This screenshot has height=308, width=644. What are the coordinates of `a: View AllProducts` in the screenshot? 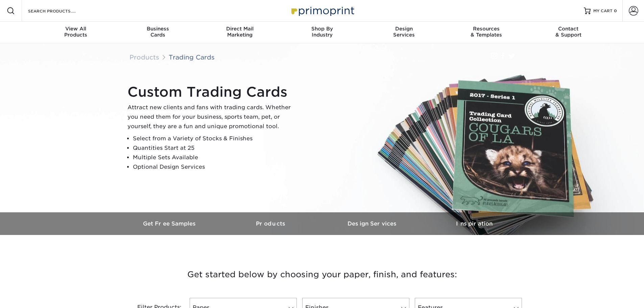 It's located at (76, 33).